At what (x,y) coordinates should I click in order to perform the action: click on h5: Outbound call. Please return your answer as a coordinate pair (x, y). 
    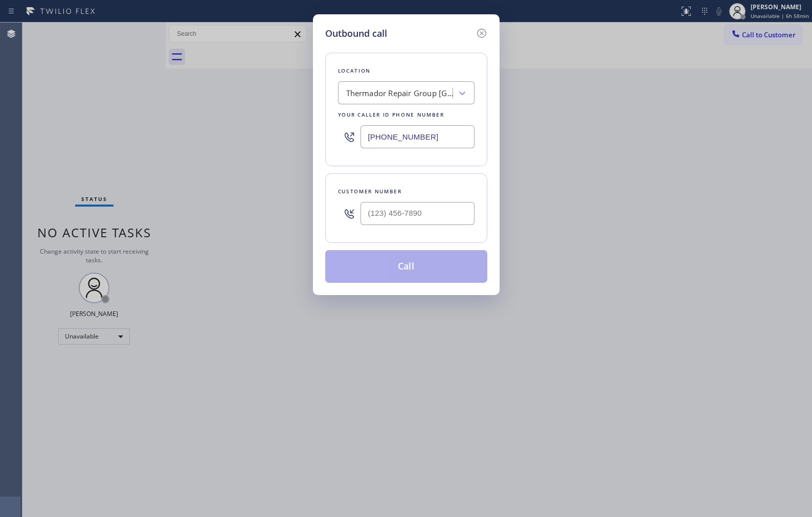
    Looking at the image, I should click on (356, 33).